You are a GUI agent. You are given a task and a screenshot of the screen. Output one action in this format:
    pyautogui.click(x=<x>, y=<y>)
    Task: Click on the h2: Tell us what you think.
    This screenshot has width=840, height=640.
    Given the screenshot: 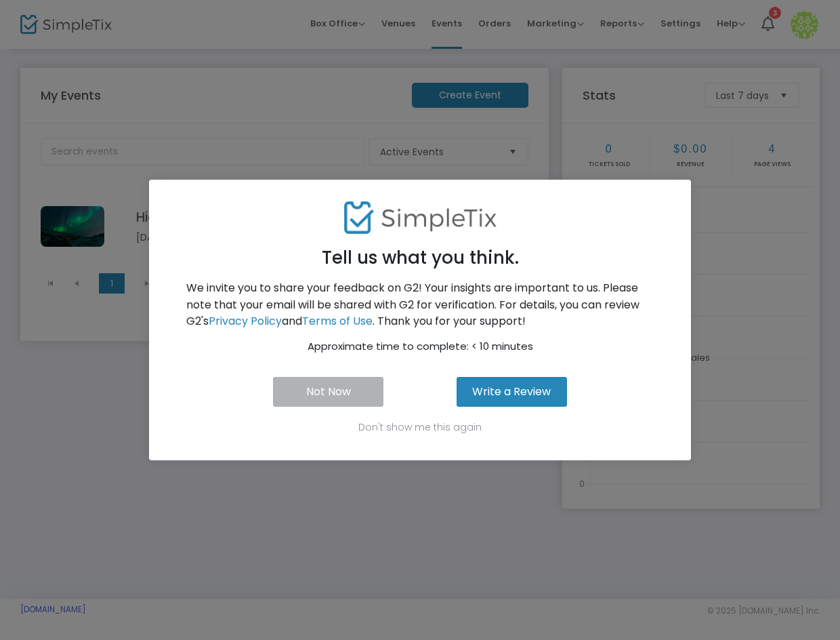 What is the action you would take?
    pyautogui.click(x=420, y=254)
    